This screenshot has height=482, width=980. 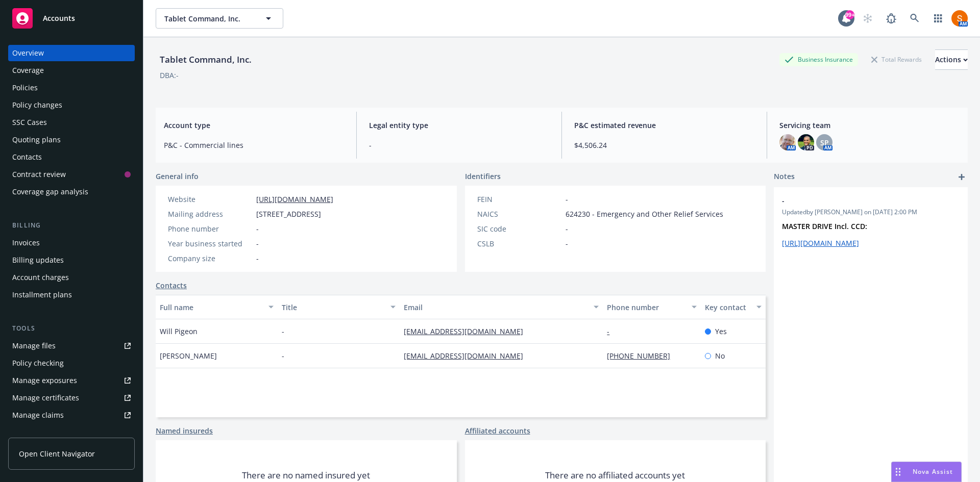 I want to click on div: Coverage, so click(x=28, y=71).